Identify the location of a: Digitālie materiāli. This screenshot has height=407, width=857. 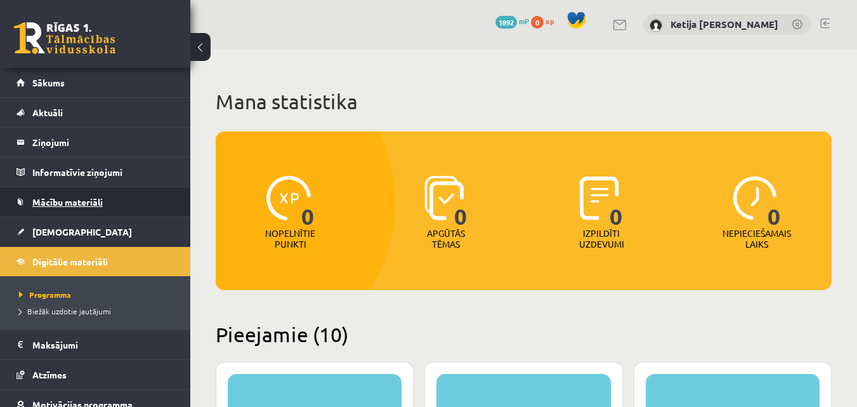
(95, 261).